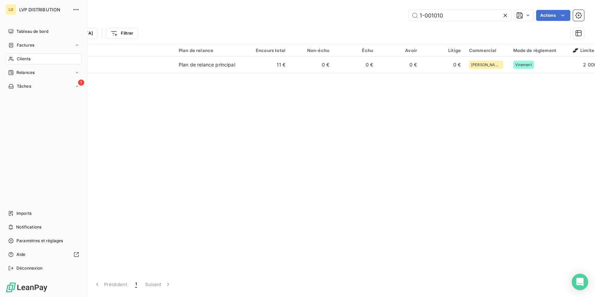 This screenshot has height=297, width=595. Describe the element at coordinates (580, 282) in the screenshot. I see `div: Open Intercom Messenger` at that location.